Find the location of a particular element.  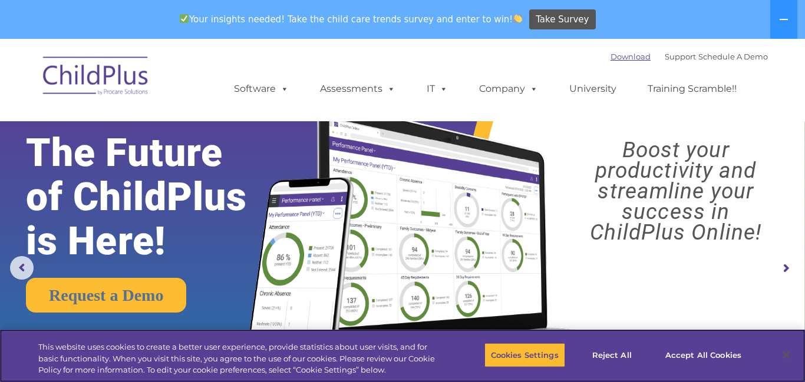

a: Support is located at coordinates (680, 57).